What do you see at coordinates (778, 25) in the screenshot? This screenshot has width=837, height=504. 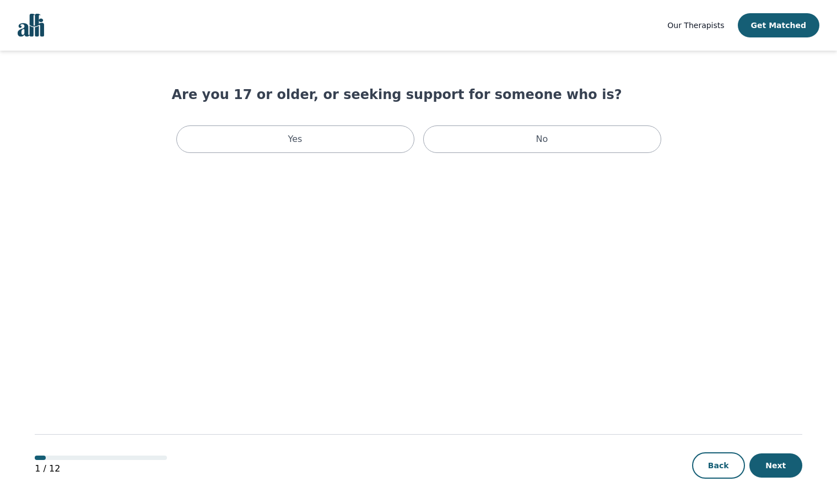 I see `button: Get Matched` at bounding box center [778, 25].